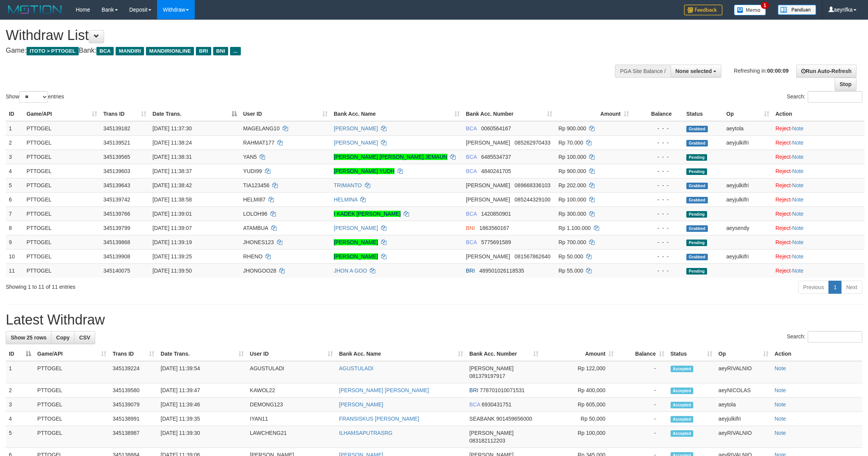 This screenshot has width=868, height=456. Describe the element at coordinates (691, 354) in the screenshot. I see `th: Status: activate to sort column ascending` at that location.